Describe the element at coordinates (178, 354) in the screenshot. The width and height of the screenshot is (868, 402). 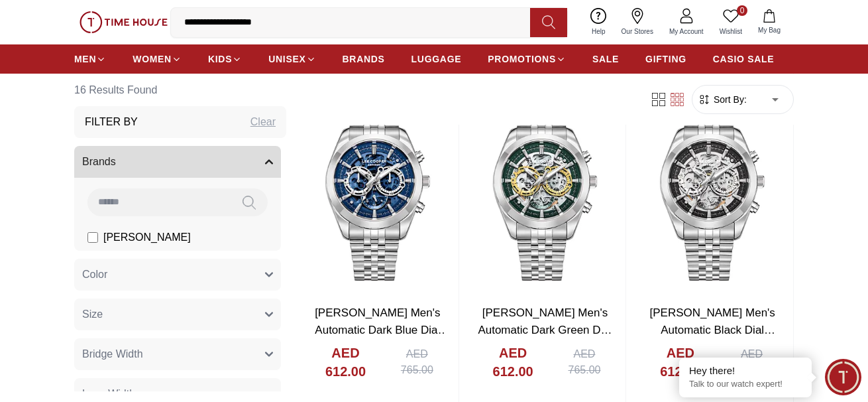
I see `button: Bridge Width` at that location.